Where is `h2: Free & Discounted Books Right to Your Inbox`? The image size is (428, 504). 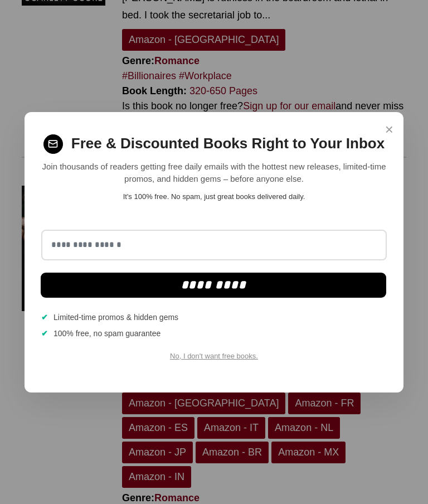
h2: Free & Discounted Books Right to Your Inbox is located at coordinates (228, 143).